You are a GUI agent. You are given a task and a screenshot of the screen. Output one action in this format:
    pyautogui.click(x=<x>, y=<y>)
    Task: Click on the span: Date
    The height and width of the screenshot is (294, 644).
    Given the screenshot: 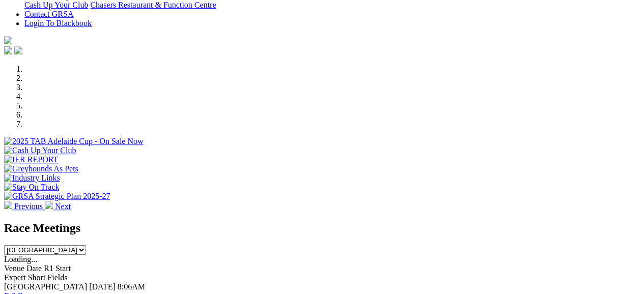 What is the action you would take?
    pyautogui.click(x=34, y=268)
    